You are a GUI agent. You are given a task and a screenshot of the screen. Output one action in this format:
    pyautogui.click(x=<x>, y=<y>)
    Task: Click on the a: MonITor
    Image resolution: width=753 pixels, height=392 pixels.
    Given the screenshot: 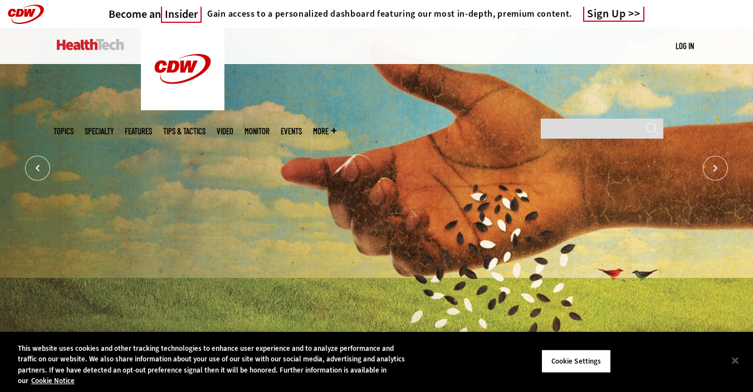 What is the action you would take?
    pyautogui.click(x=257, y=131)
    